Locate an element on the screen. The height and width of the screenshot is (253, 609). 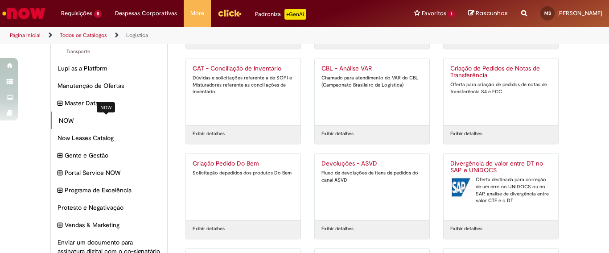
div: Solicitação depedidos dos produtos Do Bem is located at coordinates (243, 173).